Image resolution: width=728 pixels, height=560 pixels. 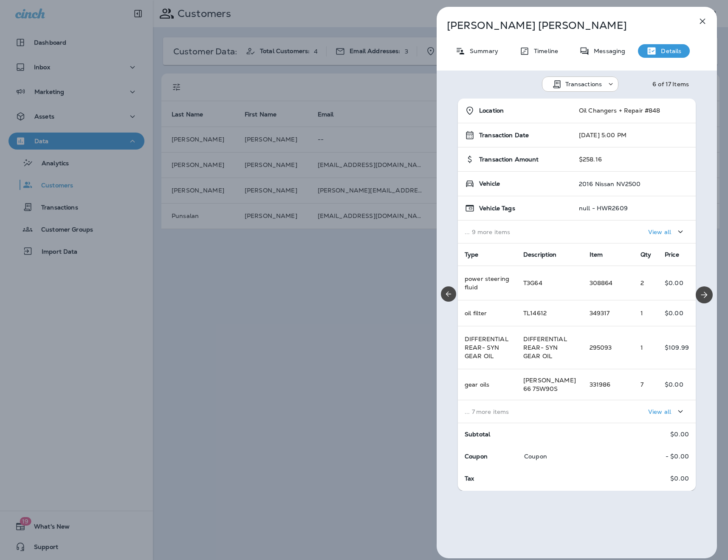 What do you see at coordinates (601, 283) in the screenshot?
I see `span: 308864` at bounding box center [601, 283].